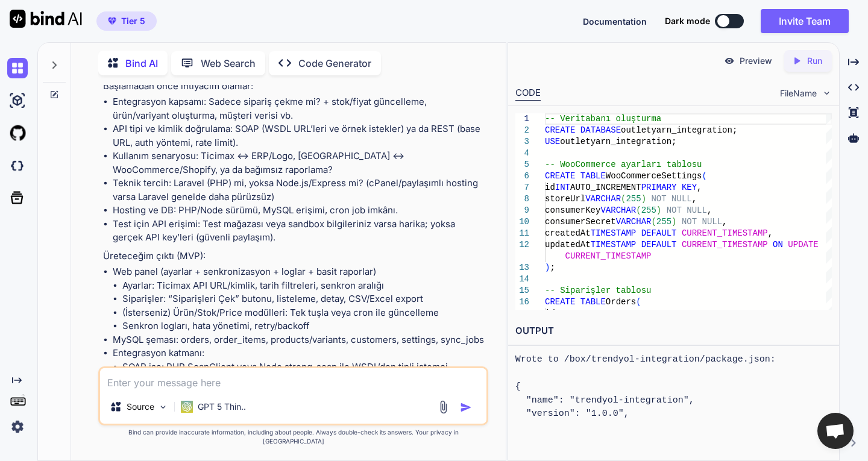 Image resolution: width=868 pixels, height=461 pixels. What do you see at coordinates (133, 21) in the screenshot?
I see `span: Tier 5` at bounding box center [133, 21].